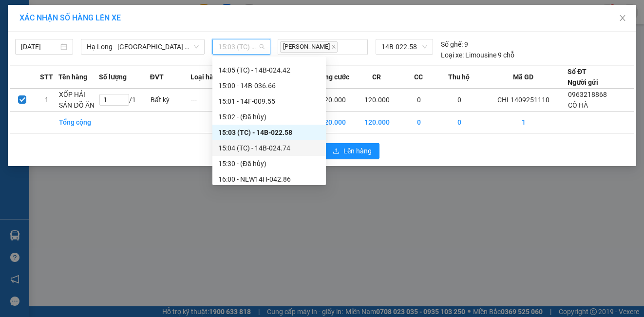 This screenshot has height=317, width=644. I want to click on span: CHL1409251112, so click(176, 70).